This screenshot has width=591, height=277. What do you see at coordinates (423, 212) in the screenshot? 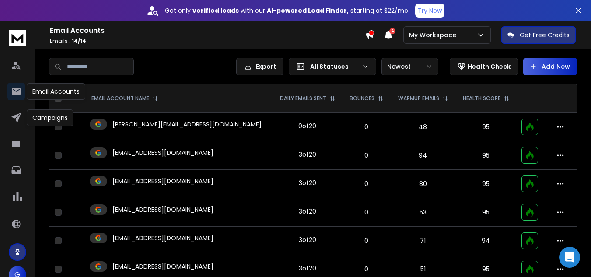
I see `td: 53` at bounding box center [423, 212].